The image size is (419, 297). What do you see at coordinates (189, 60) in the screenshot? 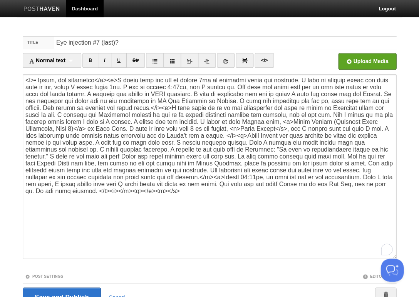
I see `a: Outdent` at bounding box center [189, 60].